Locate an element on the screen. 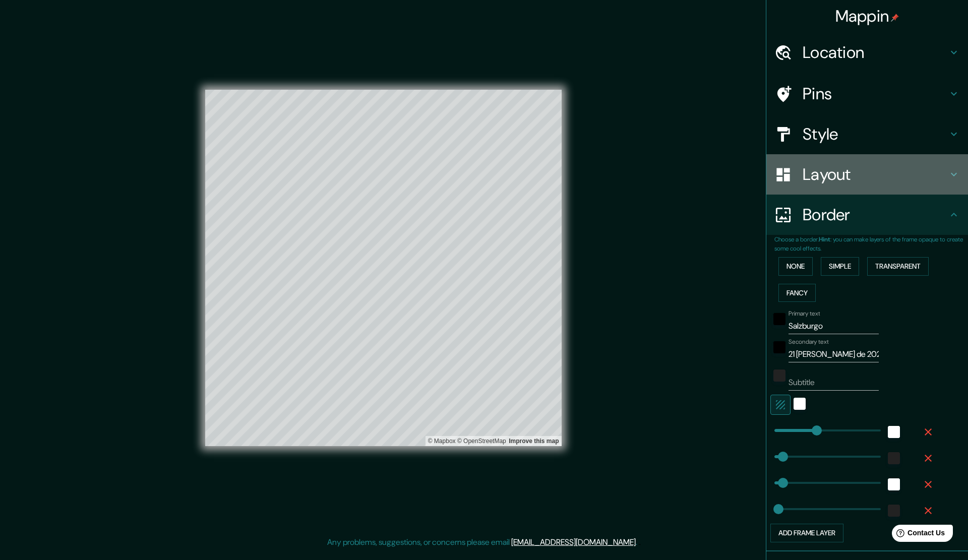  a: Map feedback is located at coordinates (534, 441).